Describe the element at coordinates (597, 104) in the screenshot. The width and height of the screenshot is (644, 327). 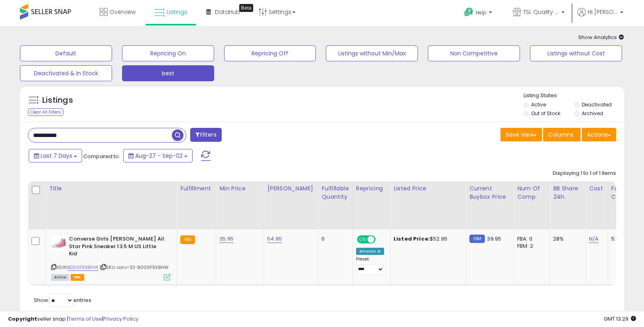
I see `label: Deactivated` at that location.